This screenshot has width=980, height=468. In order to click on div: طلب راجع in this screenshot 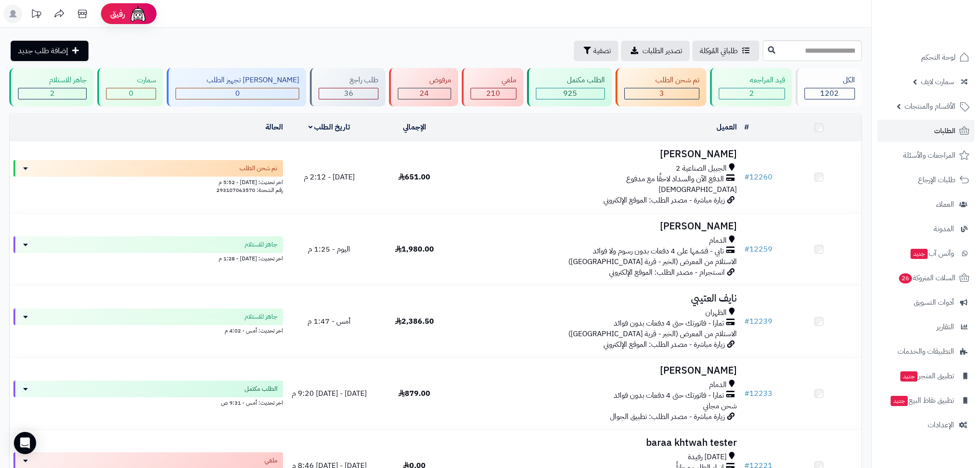, I will do `click(348, 80)`.